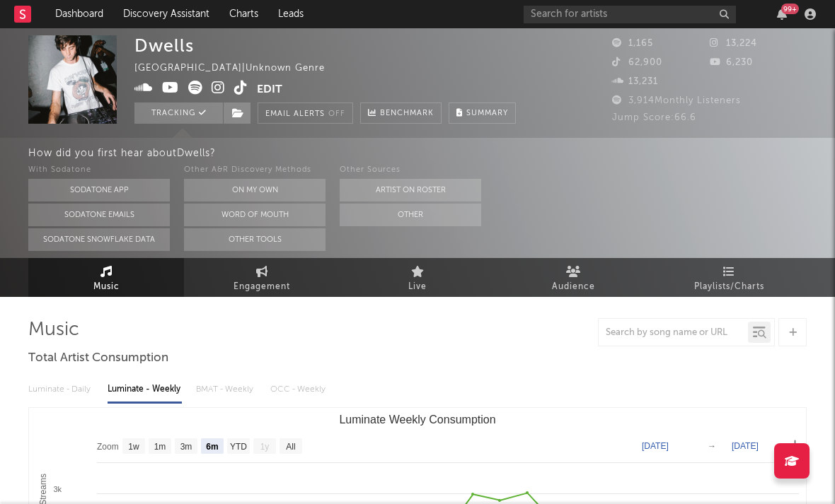  Describe the element at coordinates (633, 44) in the screenshot. I see `span: 1,165` at that location.